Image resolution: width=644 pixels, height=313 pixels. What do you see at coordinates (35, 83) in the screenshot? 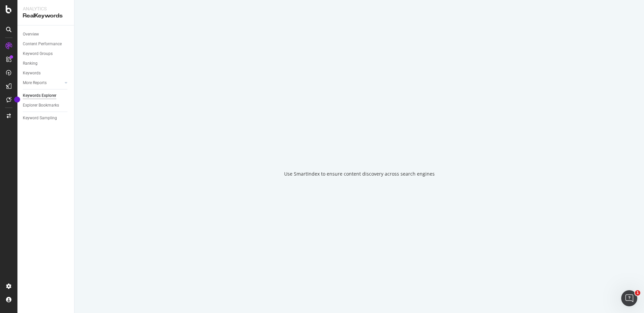
I see `div: More Reports` at bounding box center [35, 83].